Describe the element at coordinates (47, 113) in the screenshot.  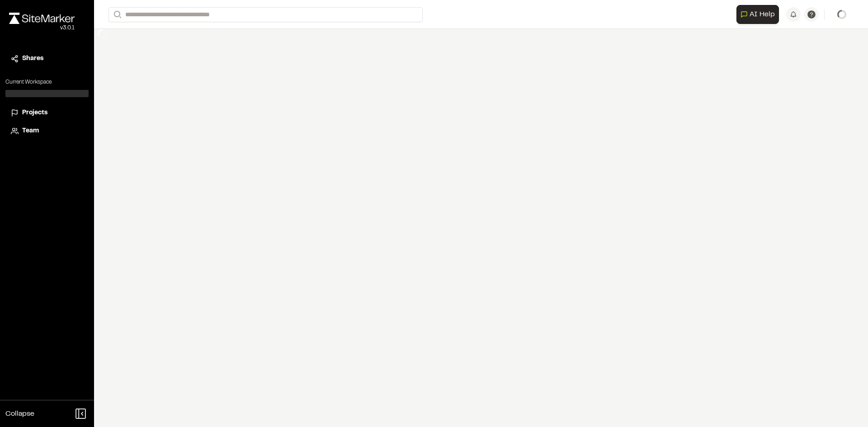
I see `a: Projects` at that location.